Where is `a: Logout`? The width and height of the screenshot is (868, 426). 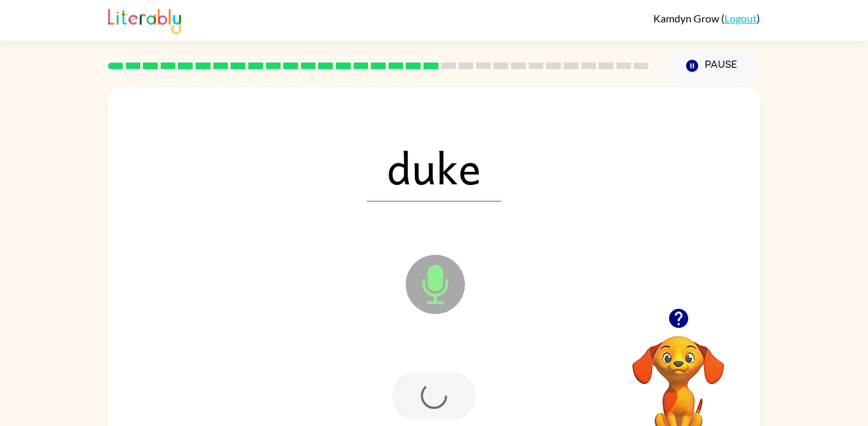
a: Logout is located at coordinates (740, 18).